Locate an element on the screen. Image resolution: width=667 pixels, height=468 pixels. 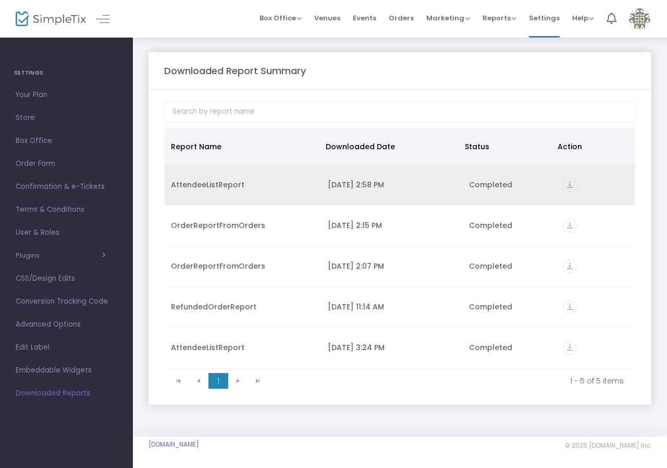
h4: SETTINGS is located at coordinates (66, 73).